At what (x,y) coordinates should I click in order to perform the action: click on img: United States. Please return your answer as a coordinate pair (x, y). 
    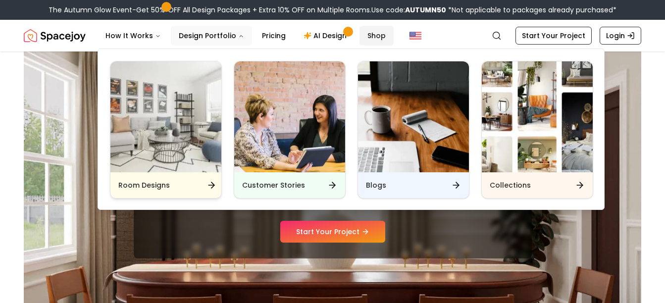
    Looking at the image, I should click on (416, 36).